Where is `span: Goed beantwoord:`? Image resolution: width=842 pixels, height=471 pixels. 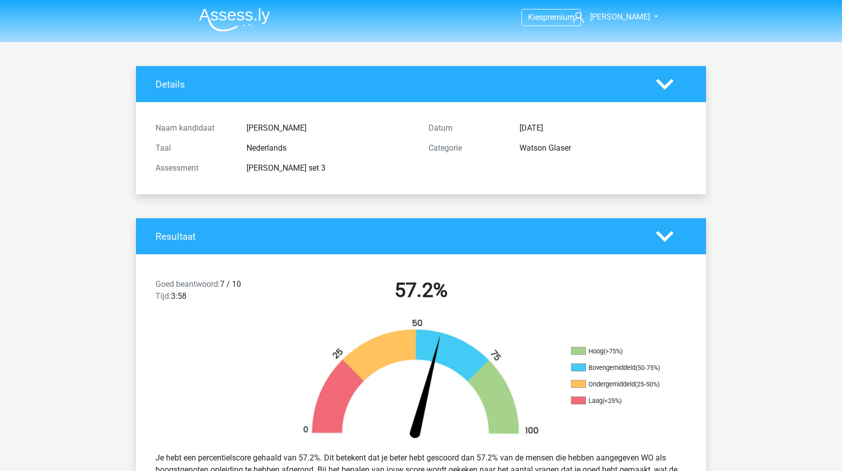
span: Goed beantwoord: is located at coordinates (188, 284).